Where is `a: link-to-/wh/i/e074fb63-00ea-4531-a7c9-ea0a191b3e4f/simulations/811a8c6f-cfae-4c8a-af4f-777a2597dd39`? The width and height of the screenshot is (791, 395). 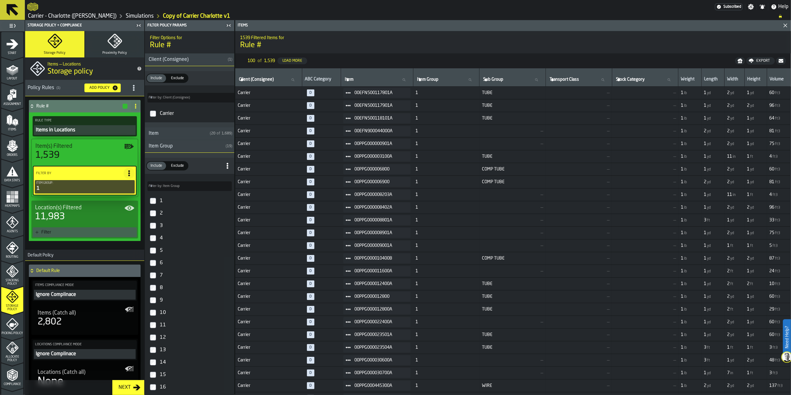 a: link-to-/wh/i/e074fb63-00ea-4531-a7c9-ea0a191b3e4f/simulations/811a8c6f-cfae-4c8a-af4f-777a2597dd39 is located at coordinates (196, 16).